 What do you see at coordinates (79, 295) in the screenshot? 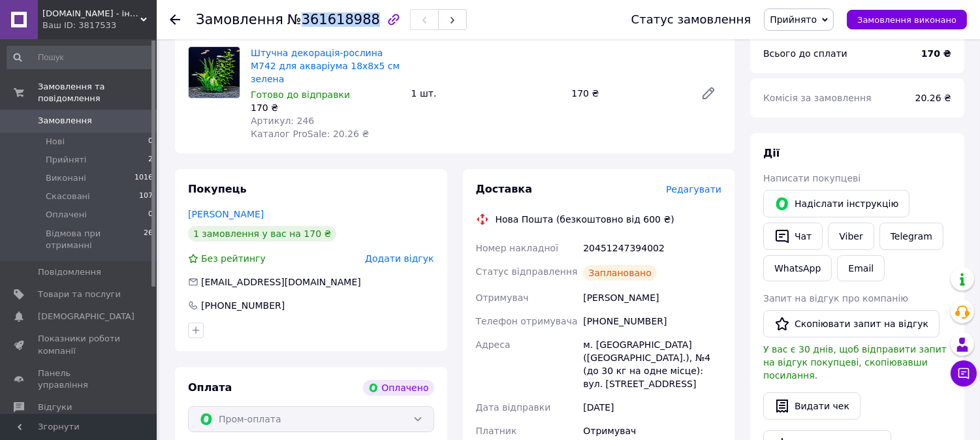
I see `span: Товари та послуги` at bounding box center [79, 295].